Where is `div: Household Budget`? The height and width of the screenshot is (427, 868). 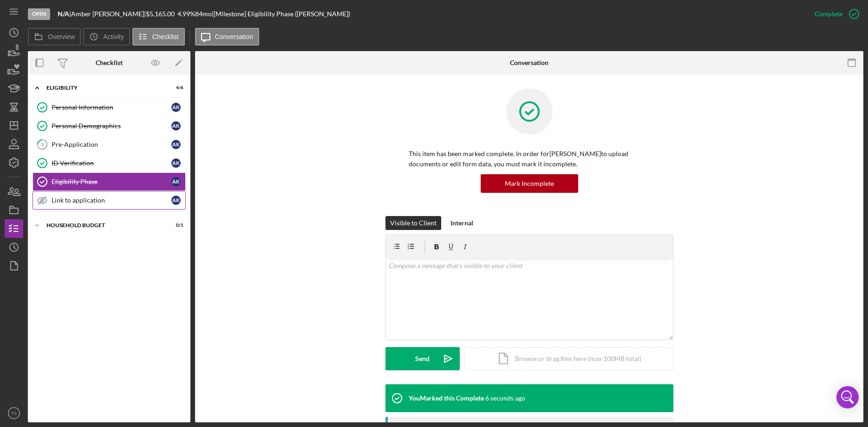
div: Household Budget is located at coordinates (103, 225).